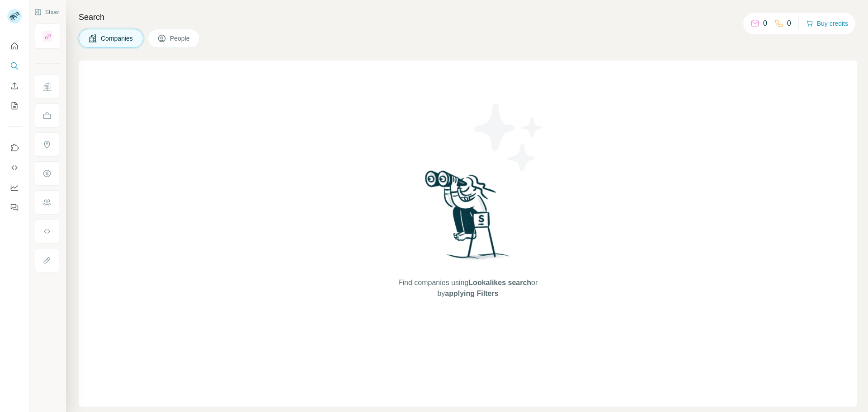 The image size is (868, 412). What do you see at coordinates (15, 187) in the screenshot?
I see `button: Dashboard` at bounding box center [15, 187].